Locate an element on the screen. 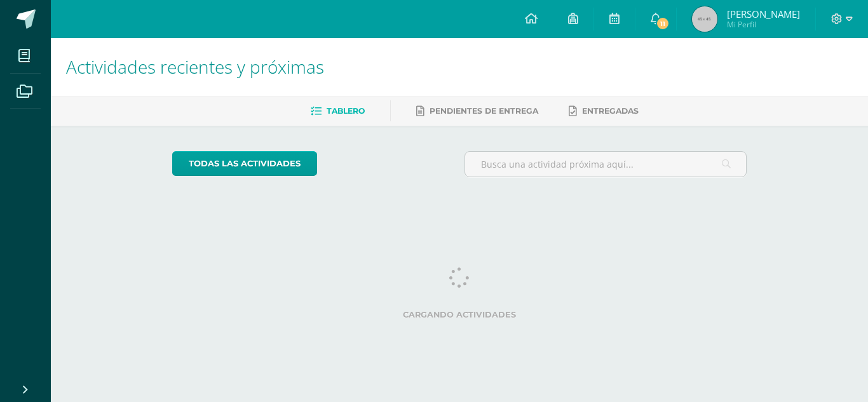 This screenshot has width=868, height=402. a: Pendientes de entrega is located at coordinates (478, 111).